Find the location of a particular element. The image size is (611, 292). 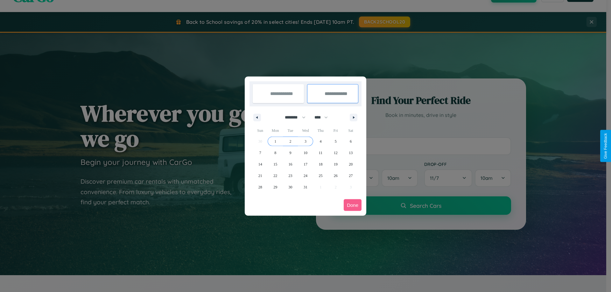

button: 2 is located at coordinates (290, 142).